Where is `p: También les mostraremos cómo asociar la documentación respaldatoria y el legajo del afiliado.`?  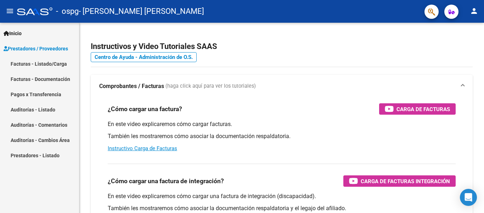
p: También les mostraremos cómo asociar la documentación respaldatoria y el legajo del afiliado. is located at coordinates (282, 208).